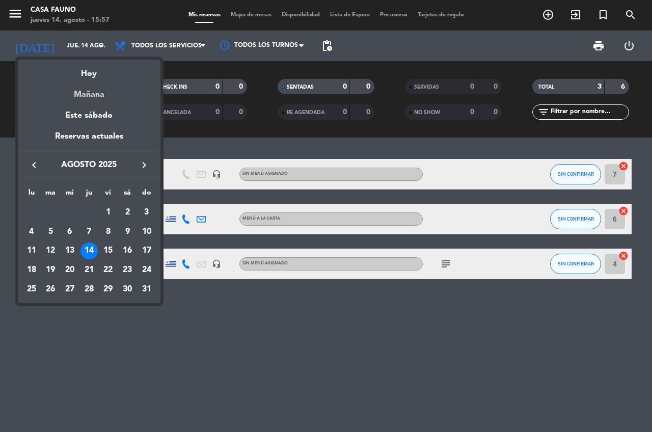 This screenshot has height=432, width=652. What do you see at coordinates (109, 212) in the screenshot?
I see `td: 1 de agosto de 2025` at bounding box center [109, 212].